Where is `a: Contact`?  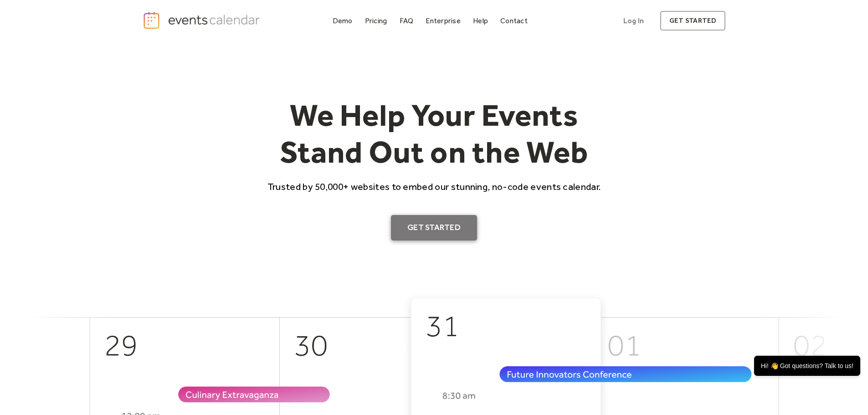 a: Contact is located at coordinates (514, 21).